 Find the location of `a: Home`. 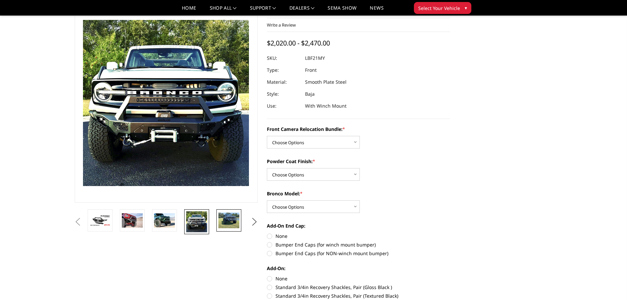

a: Home is located at coordinates (189, 10).